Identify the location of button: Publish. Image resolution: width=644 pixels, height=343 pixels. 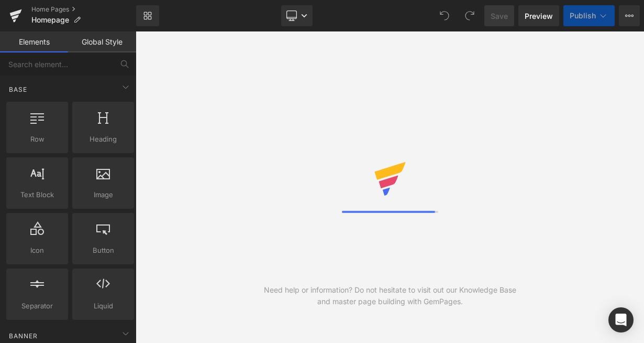
(589, 16).